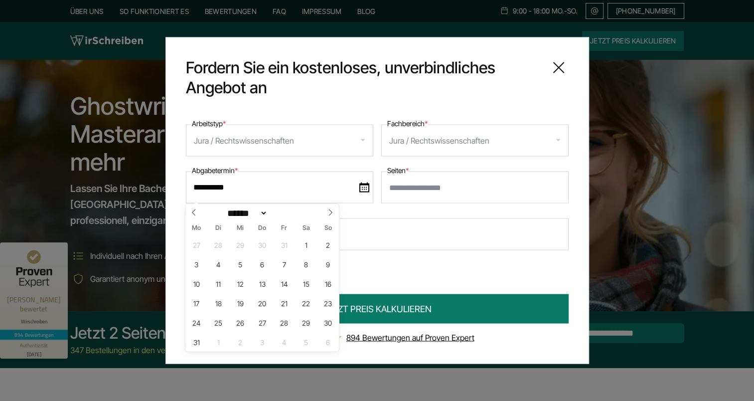 This screenshot has width=754, height=401. Describe the element at coordinates (284, 213) in the screenshot. I see `input: Year` at that location.